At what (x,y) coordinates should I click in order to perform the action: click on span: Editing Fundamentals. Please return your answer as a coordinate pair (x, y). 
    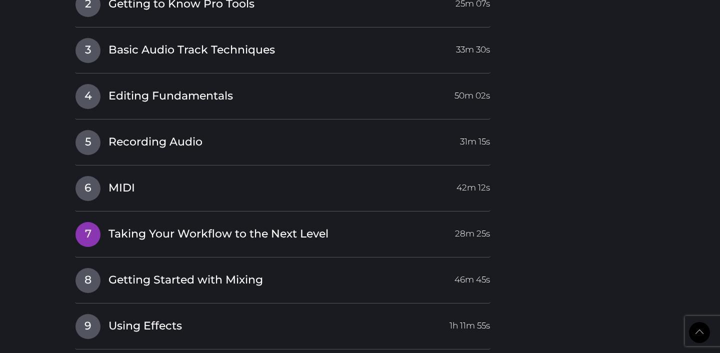
    Looking at the image, I should click on (170, 96).